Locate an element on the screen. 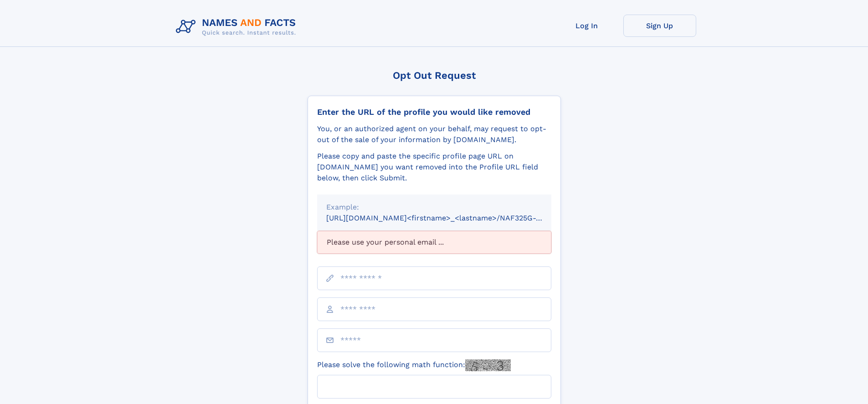  label: Please solve the following math function: is located at coordinates (414, 365).